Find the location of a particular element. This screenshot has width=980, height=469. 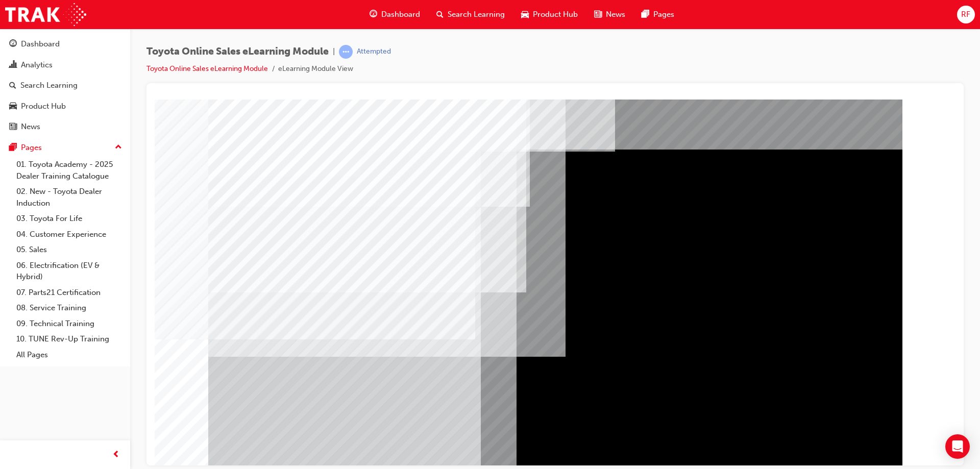

span: Pages is located at coordinates (664, 14).